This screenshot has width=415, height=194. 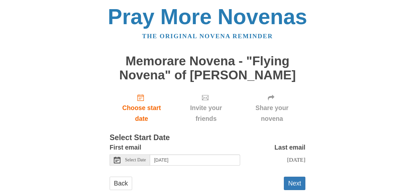 I want to click on span: Invite your friends, so click(x=206, y=113).